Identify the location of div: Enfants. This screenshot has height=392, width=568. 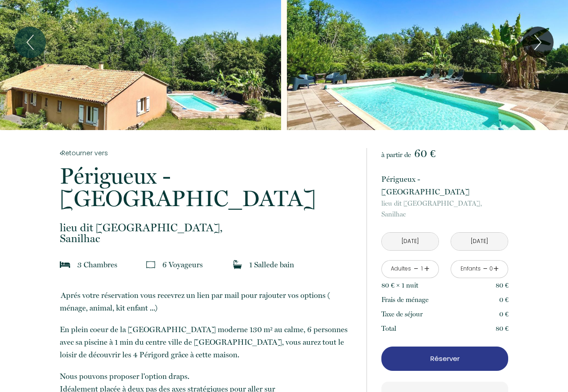
(471, 268).